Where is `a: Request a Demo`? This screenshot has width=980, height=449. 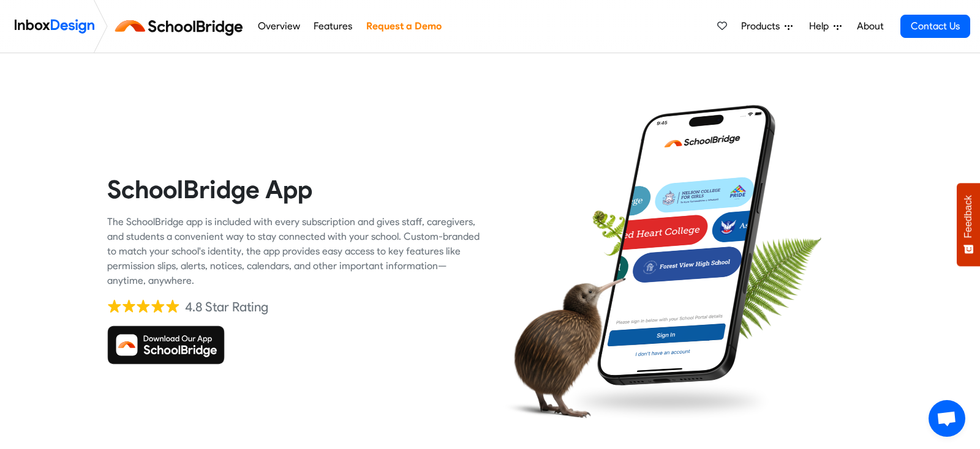
a: Request a Demo is located at coordinates (404, 26).